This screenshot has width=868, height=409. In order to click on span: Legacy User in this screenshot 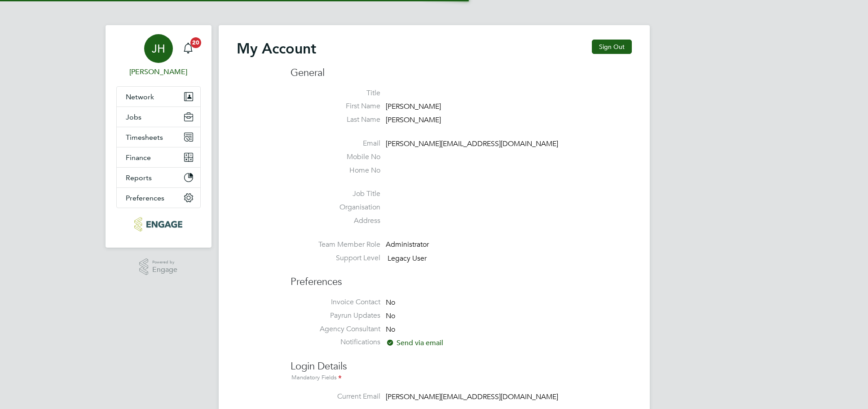, I will do `click(407, 258)`.